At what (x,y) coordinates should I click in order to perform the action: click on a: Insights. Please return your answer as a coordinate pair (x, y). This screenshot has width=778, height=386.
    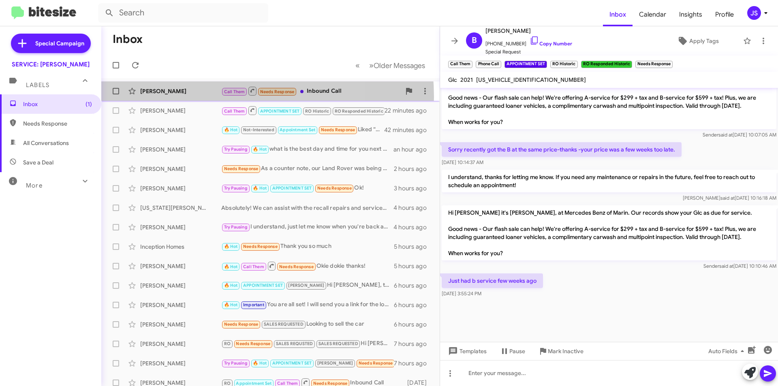
    Looking at the image, I should click on (690, 15).